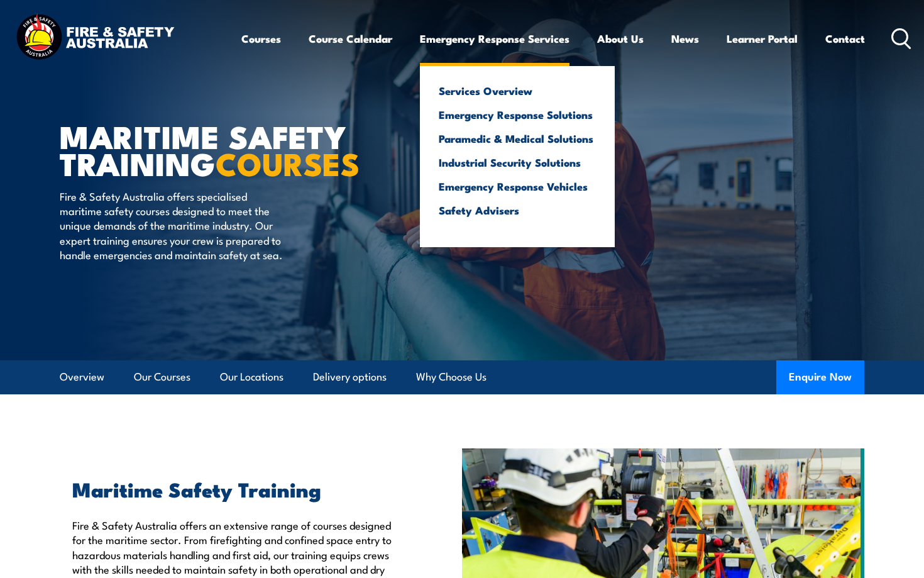  Describe the element at coordinates (451, 377) in the screenshot. I see `a: Why Choose Us` at that location.